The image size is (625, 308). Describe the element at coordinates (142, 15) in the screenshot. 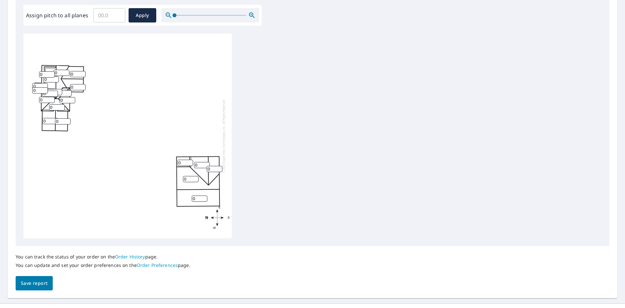

I see `span: Apply` at that location.